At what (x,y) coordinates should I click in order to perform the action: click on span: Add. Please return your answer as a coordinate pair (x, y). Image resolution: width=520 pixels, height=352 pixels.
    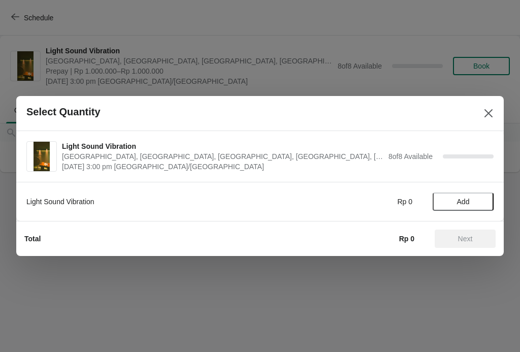
    Looking at the image, I should click on (463, 202).